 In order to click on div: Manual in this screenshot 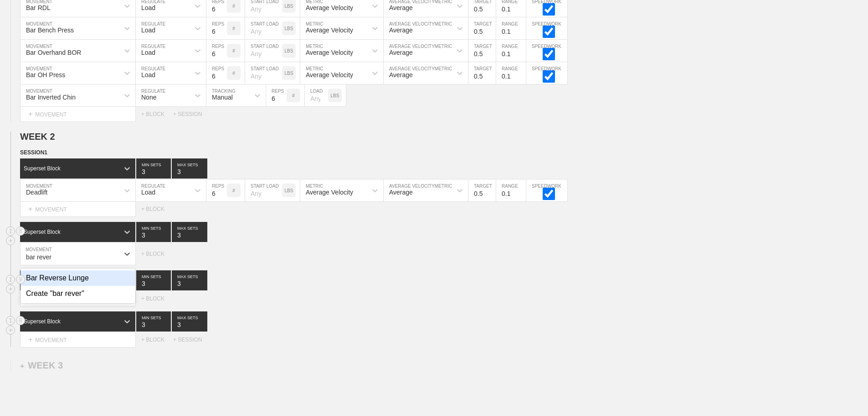, I will do `click(222, 97)`.